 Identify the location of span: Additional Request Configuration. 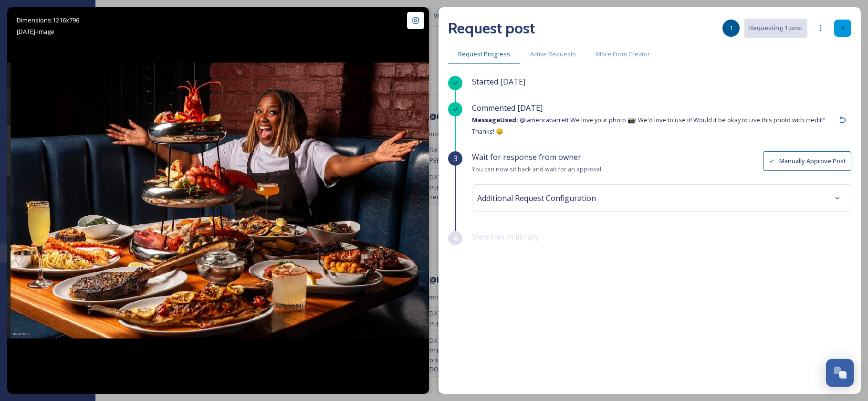
(537, 198).